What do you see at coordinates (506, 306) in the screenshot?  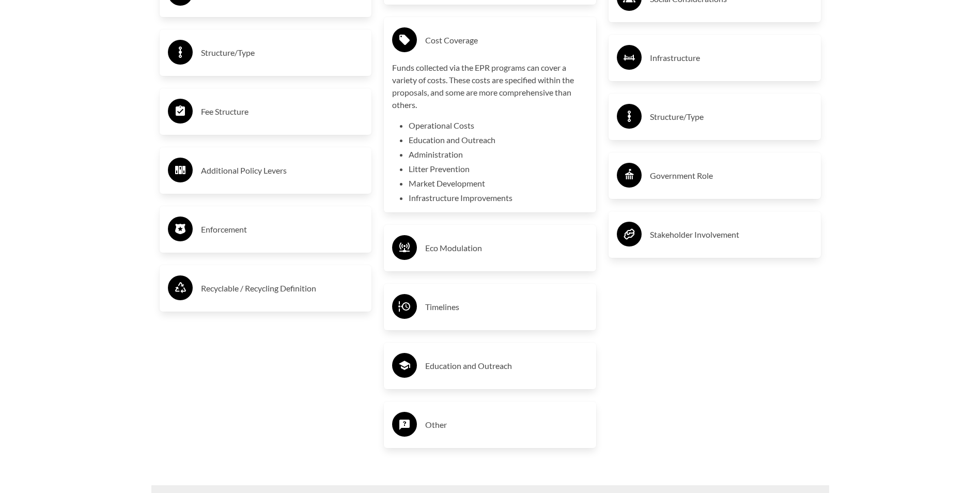 I see `h3: Timelines` at bounding box center [506, 306].